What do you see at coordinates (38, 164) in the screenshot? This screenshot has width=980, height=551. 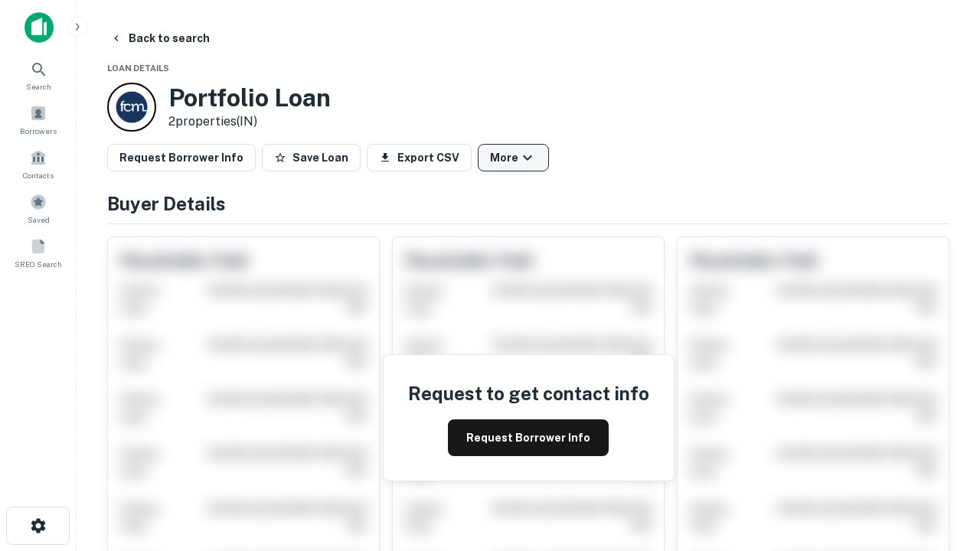 I see `a: Contacts` at bounding box center [38, 164].